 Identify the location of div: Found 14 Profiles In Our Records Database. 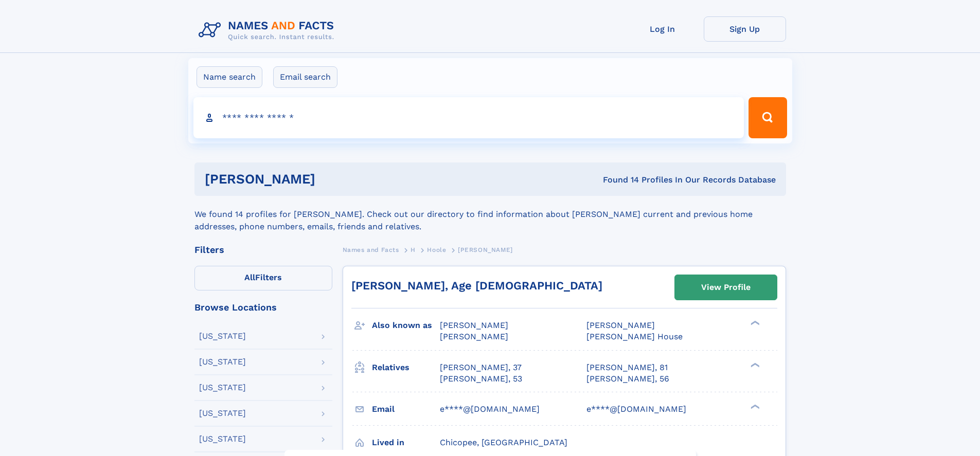
(617, 180).